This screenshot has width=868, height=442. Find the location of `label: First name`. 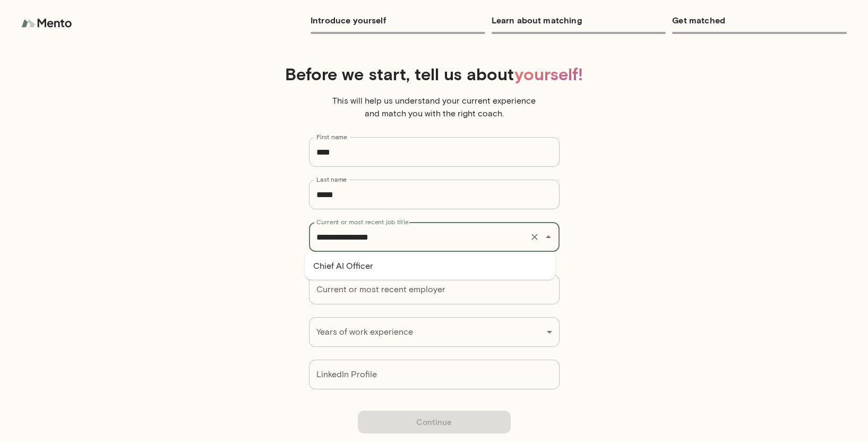

label: First name is located at coordinates (332, 136).